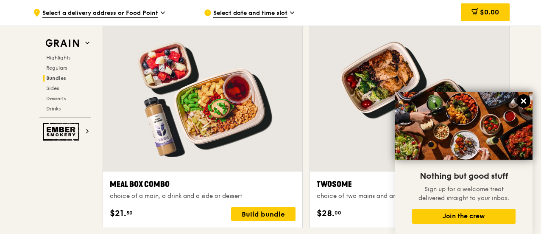  I want to click on span: Bundles, so click(56, 78).